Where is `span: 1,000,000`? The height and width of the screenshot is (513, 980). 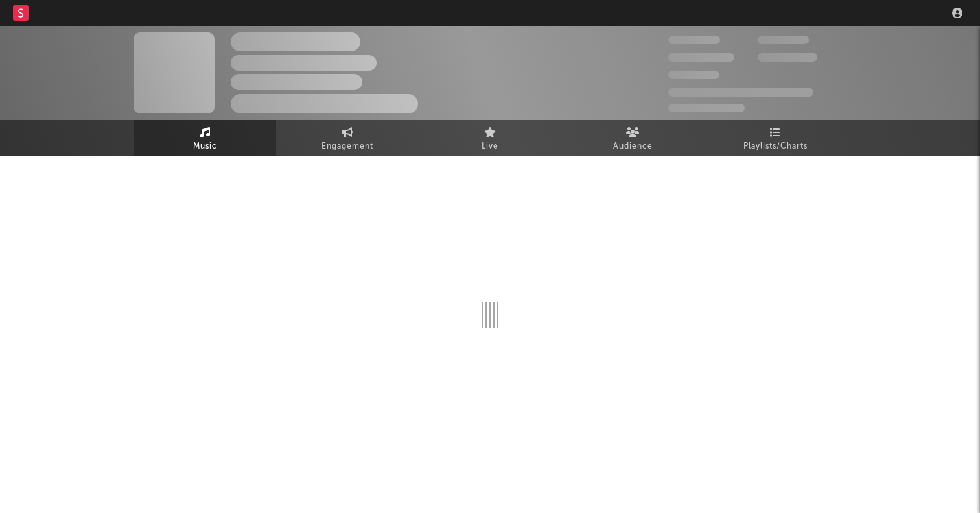
span: 1,000,000 is located at coordinates (788, 57).